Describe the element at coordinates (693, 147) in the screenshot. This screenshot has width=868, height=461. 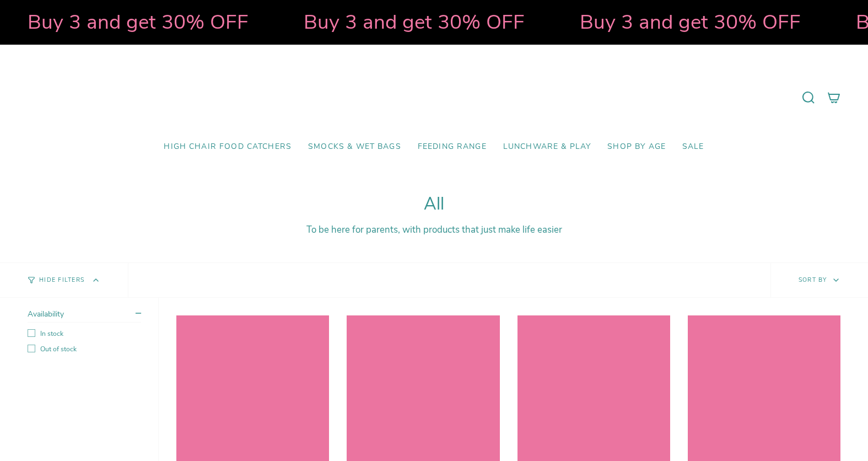
I see `a: SALE` at that location.